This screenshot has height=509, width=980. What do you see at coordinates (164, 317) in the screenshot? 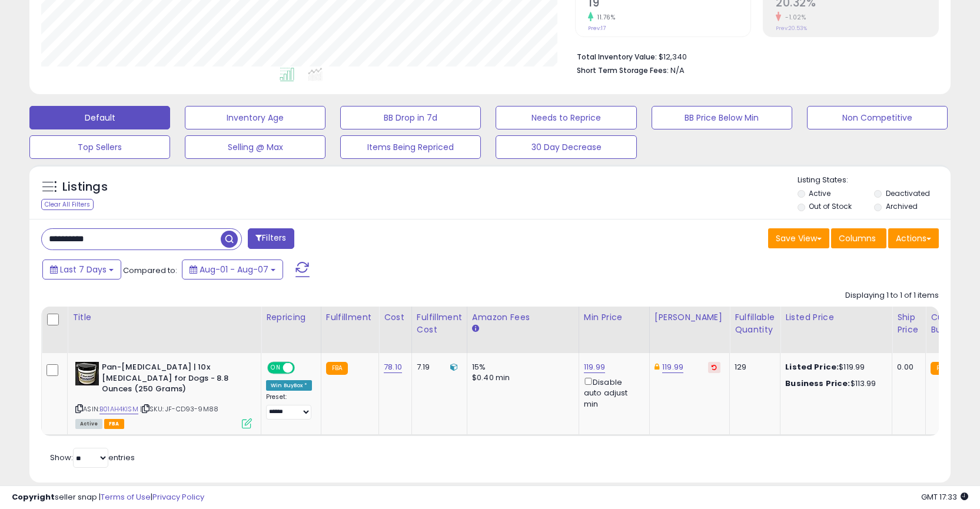
I see `div: Title` at bounding box center [164, 317].